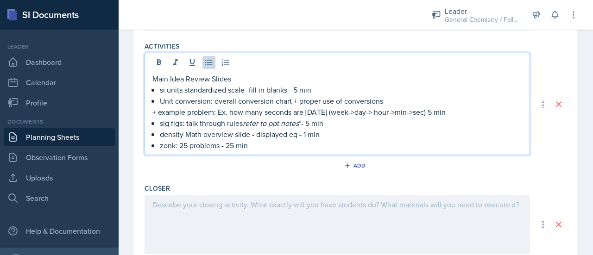  I want to click on p: Main Idea Review Slides, so click(337, 79).